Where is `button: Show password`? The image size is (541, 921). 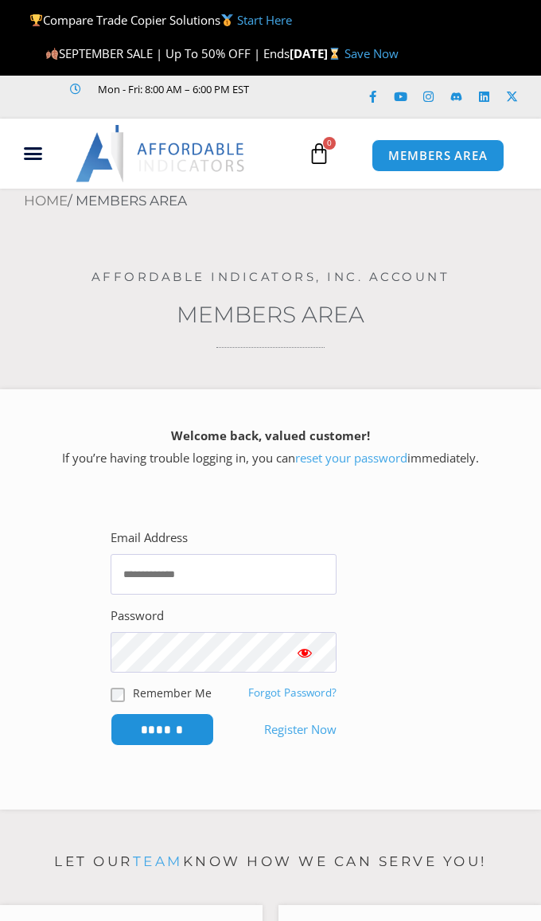
button: Show password is located at coordinates (305, 652).